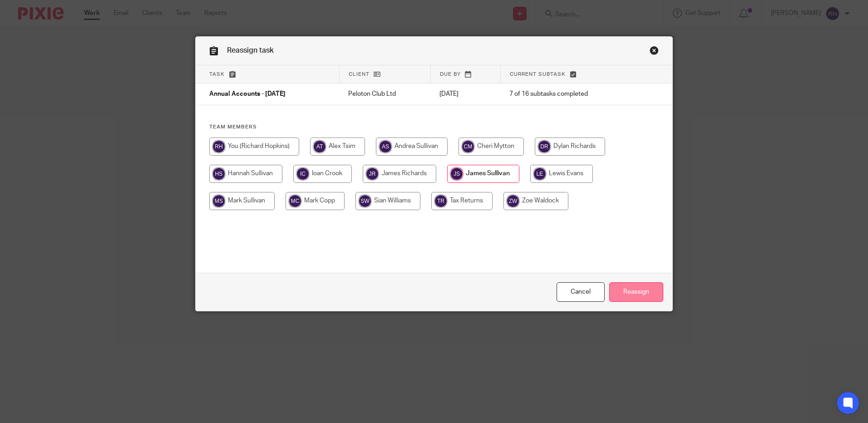  I want to click on span: Due by, so click(450, 74).